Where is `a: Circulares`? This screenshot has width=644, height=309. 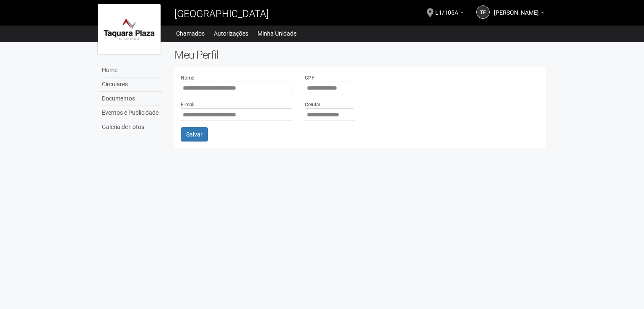
a: Circulares is located at coordinates (131, 85).